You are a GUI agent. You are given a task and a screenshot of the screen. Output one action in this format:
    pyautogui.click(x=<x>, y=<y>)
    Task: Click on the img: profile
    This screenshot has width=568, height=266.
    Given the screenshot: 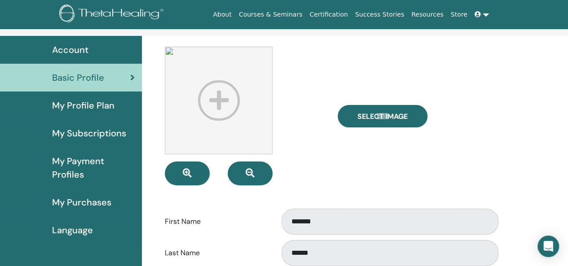 What is the action you would take?
    pyautogui.click(x=219, y=101)
    